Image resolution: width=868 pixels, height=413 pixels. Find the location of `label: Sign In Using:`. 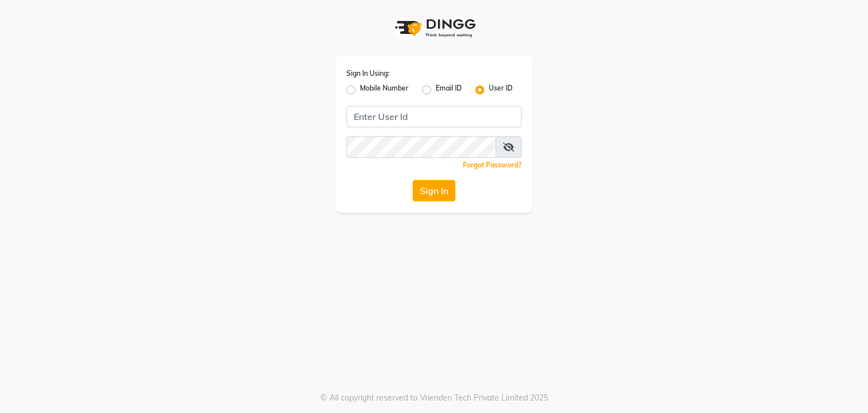

label: Sign In Using: is located at coordinates (368, 74).